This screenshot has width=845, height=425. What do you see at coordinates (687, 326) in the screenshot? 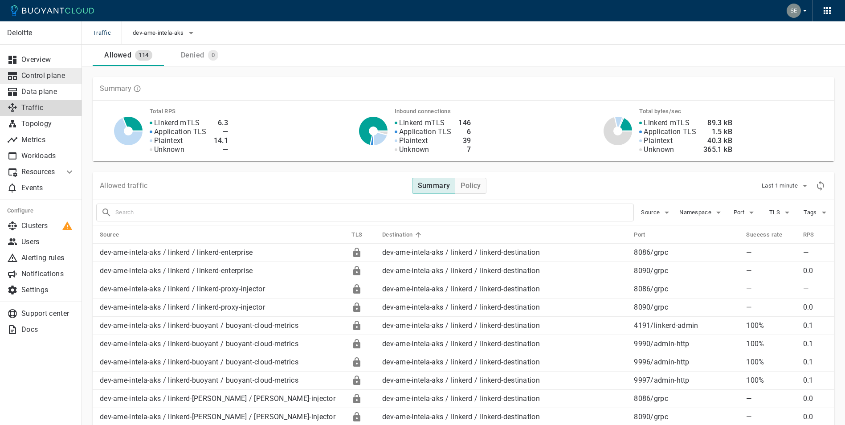
I see `p: 4191 / linkerd-admin` at bounding box center [687, 326].